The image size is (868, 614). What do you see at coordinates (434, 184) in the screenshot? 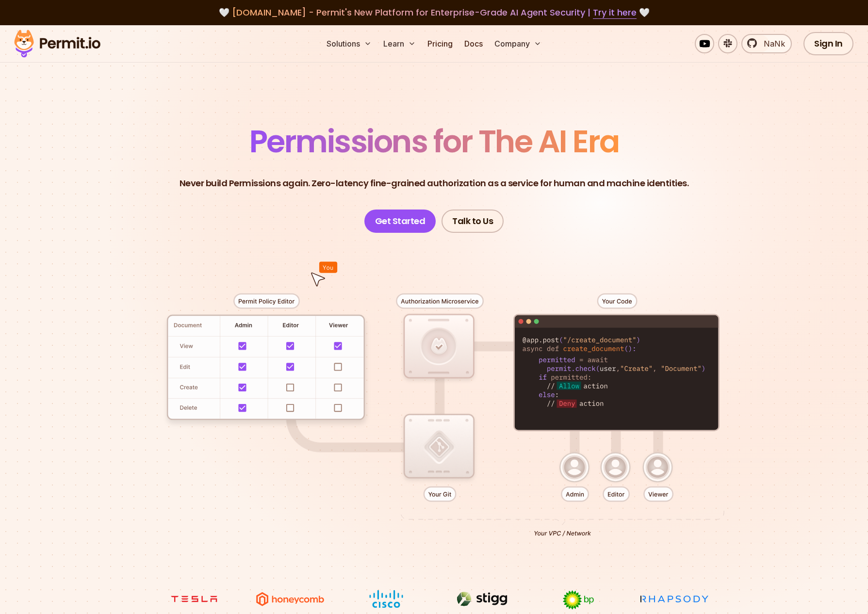
I see `p: Never build Permissions again. Zero-latency fine-grained authorization as a service for human and...` at bounding box center [434, 184].